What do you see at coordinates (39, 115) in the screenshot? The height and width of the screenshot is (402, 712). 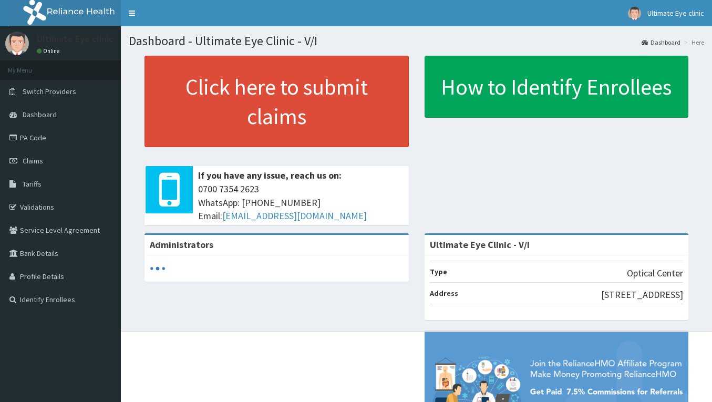 I see `span: Dashboard` at bounding box center [39, 115].